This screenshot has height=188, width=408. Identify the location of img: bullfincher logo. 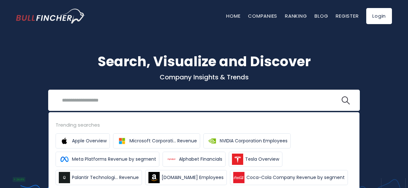
(50, 16).